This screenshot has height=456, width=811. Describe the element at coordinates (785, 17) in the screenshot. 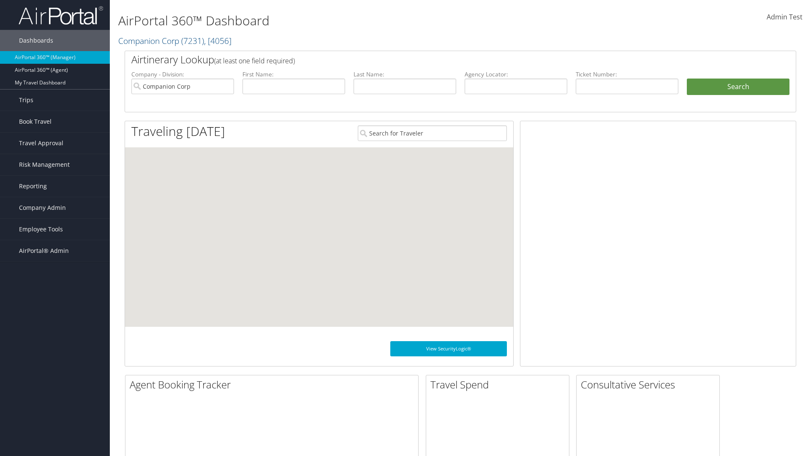

I see `span: Admin Test` at that location.